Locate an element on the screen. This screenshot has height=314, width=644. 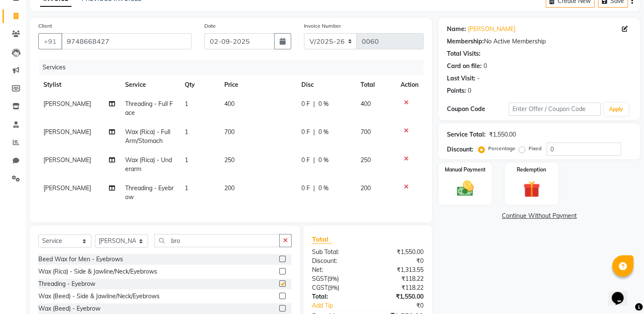
div: Wax (Rica) - Side & Jawline/Neck/Eyebrows is located at coordinates (97, 271).